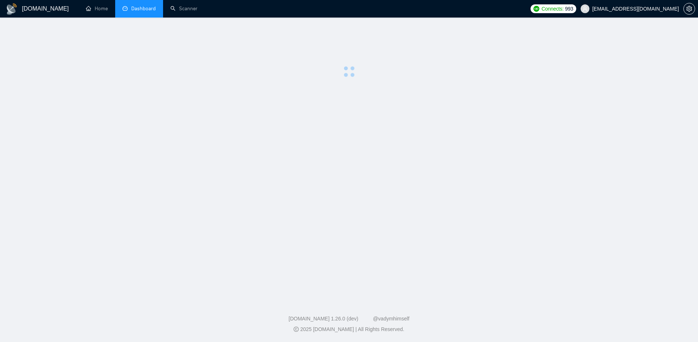 Image resolution: width=698 pixels, height=342 pixels. What do you see at coordinates (537, 9) in the screenshot?
I see `img: upwork-logo.png` at bounding box center [537, 9].